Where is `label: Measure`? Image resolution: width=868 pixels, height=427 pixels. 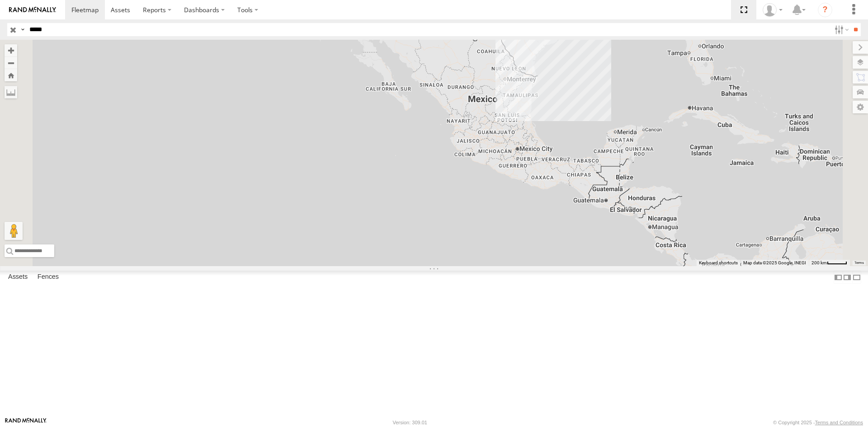 label: Measure is located at coordinates (11, 92).